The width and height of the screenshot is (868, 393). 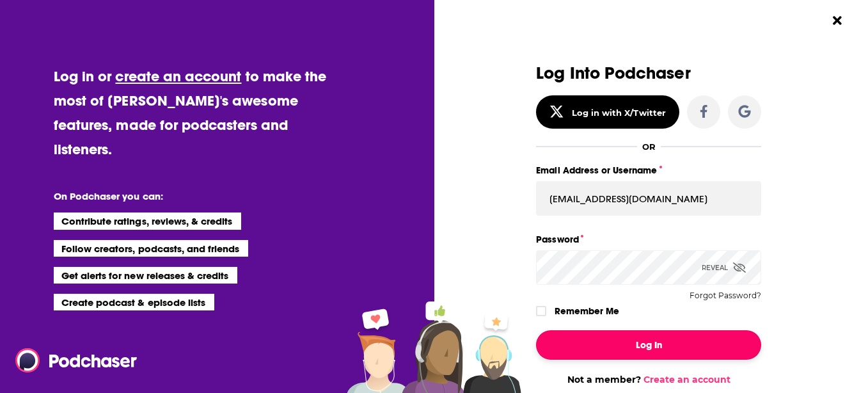 I want to click on h3: Log Into Podchaser, so click(x=649, y=73).